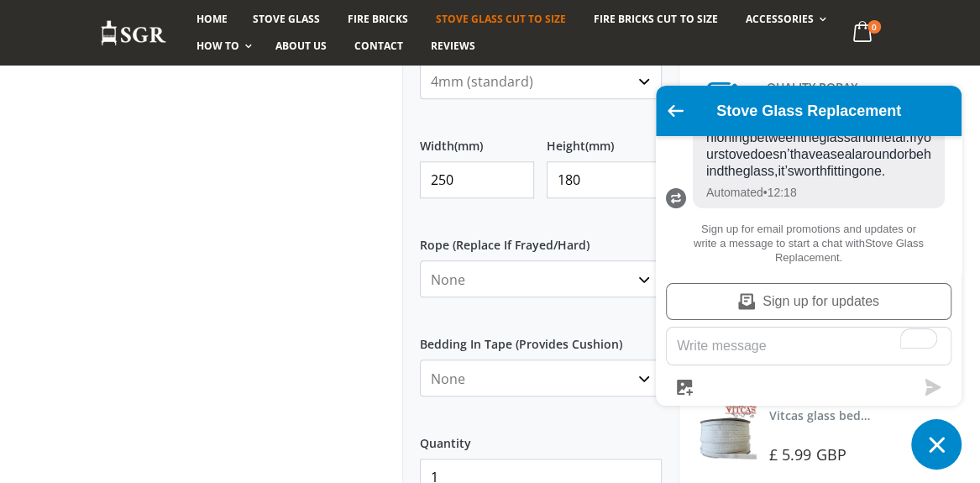 The height and width of the screenshot is (483, 980). Describe the element at coordinates (477, 140) in the screenshot. I see `label: Width` at that location.